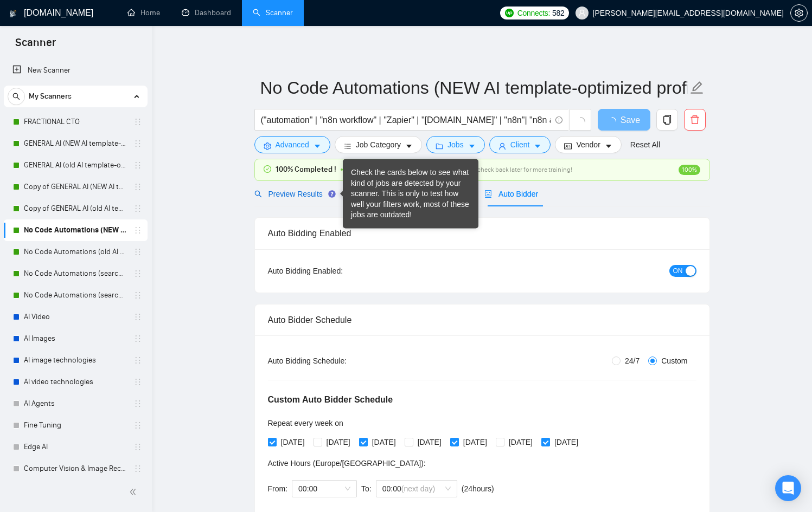 The image size is (812, 512). What do you see at coordinates (50, 97) in the screenshot?
I see `span: My Scanners` at bounding box center [50, 97].